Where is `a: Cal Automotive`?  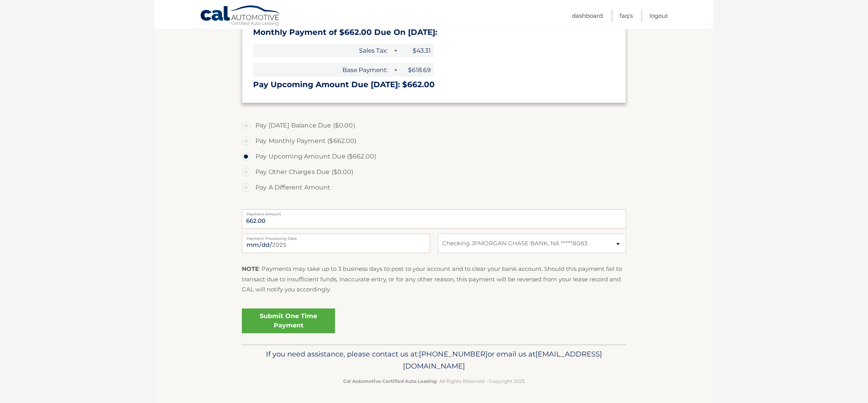 a: Cal Automotive is located at coordinates (241, 16).